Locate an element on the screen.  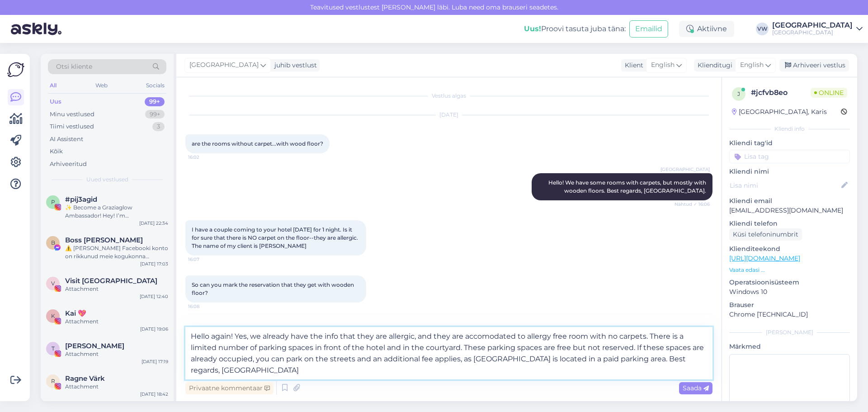
span: 16:08 is located at coordinates (205, 306).